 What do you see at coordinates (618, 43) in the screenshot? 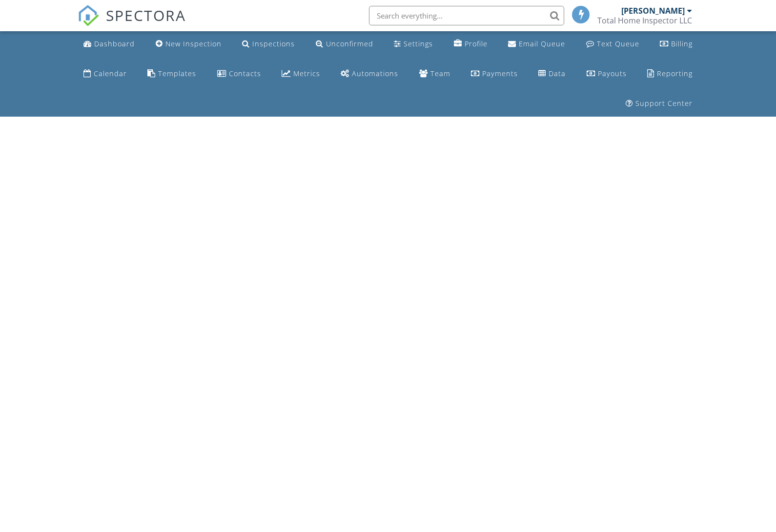
I see `div: Text Queue` at bounding box center [618, 43].